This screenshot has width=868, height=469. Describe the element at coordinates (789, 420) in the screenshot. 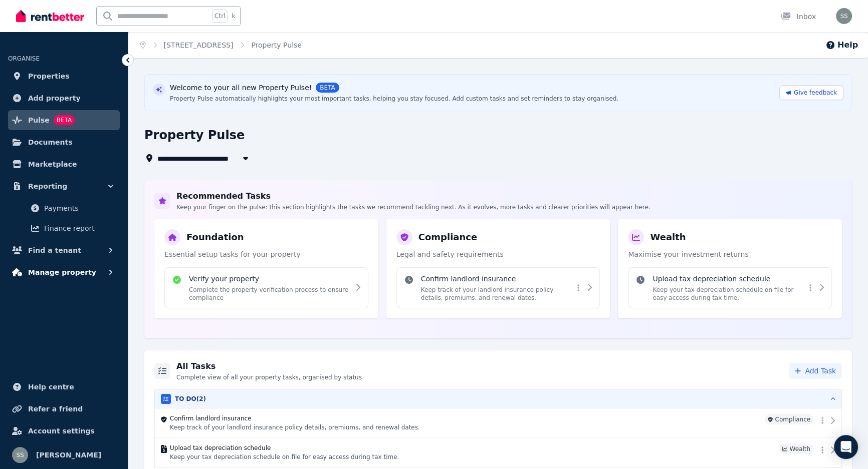

I see `span: Compliance` at that location.